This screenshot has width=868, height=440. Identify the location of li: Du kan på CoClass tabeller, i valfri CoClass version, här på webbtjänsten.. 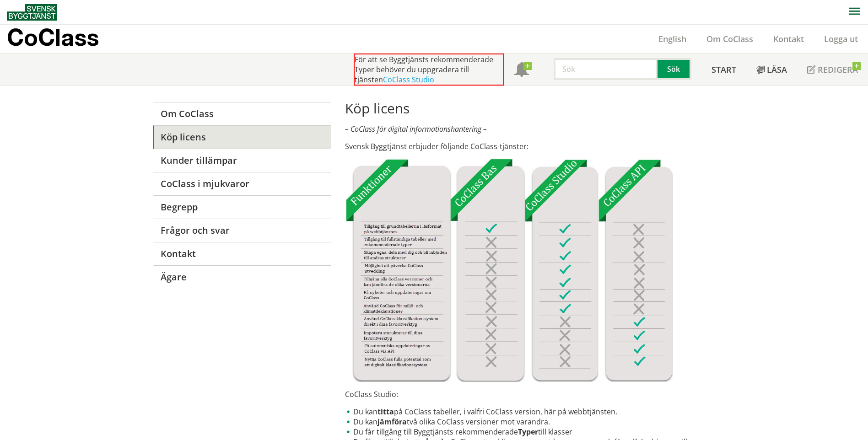
(530, 411).